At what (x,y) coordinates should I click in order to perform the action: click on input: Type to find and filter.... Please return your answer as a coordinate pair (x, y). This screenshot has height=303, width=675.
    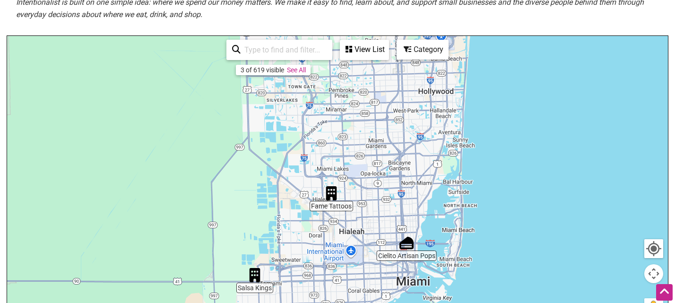
    Looking at the image, I should click on (284, 50).